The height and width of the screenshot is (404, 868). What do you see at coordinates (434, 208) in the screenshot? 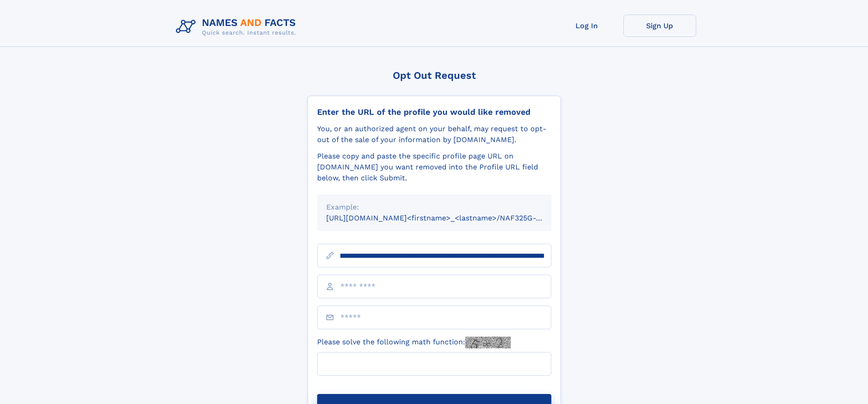
I see `div: Example:` at bounding box center [434, 208].